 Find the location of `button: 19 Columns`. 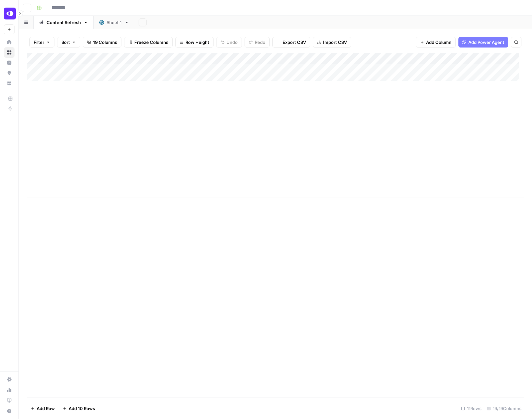

button: 19 Columns is located at coordinates (102, 42).